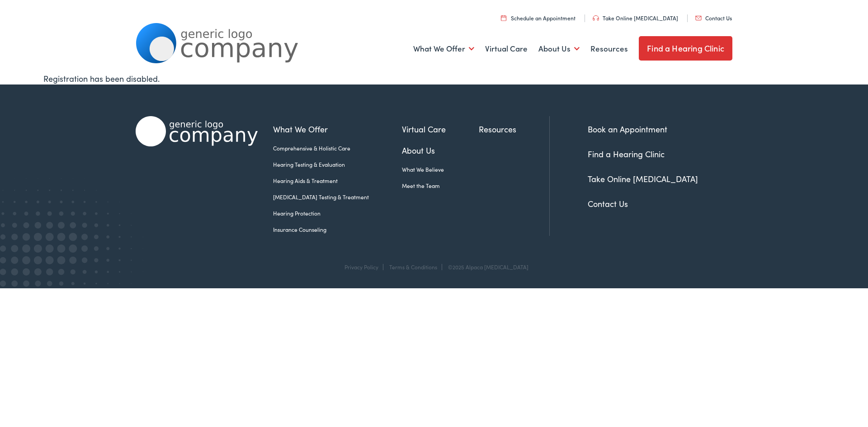  I want to click on img: Alpaca Audiology, so click(196, 131).